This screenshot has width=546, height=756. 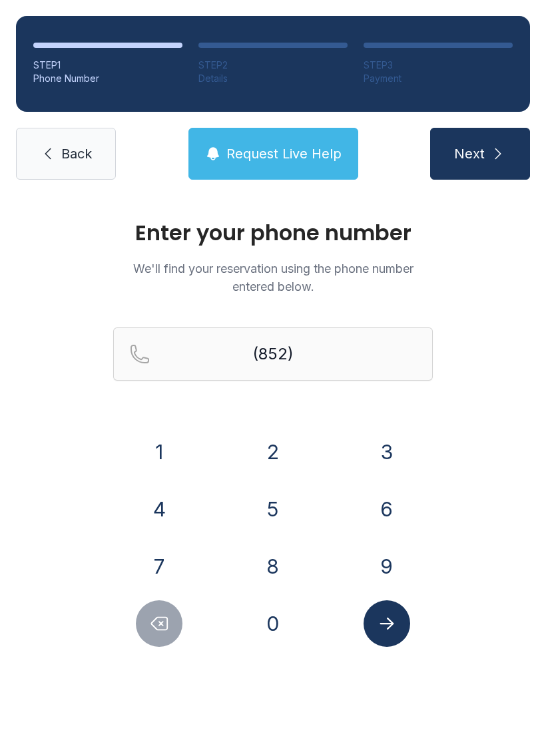 I want to click on button: 1, so click(x=159, y=452).